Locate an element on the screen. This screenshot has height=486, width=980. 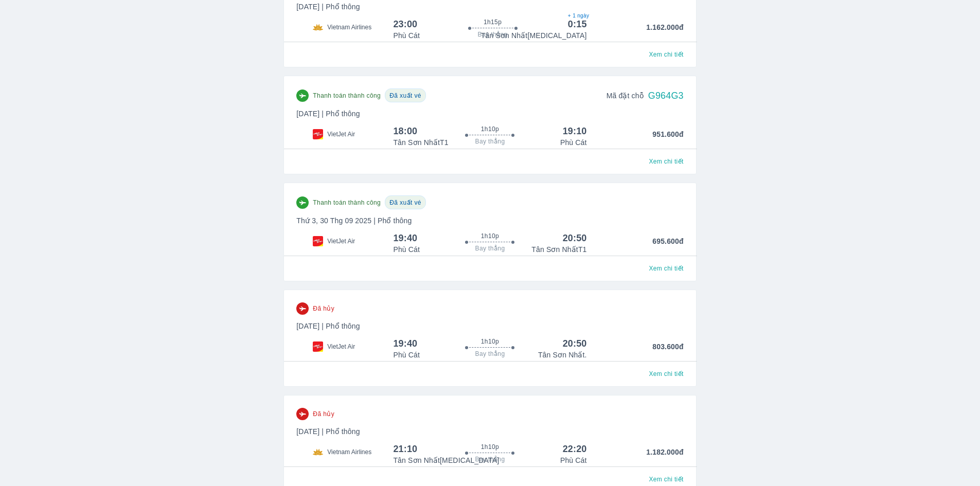
div: 19:10 is located at coordinates (574, 132).